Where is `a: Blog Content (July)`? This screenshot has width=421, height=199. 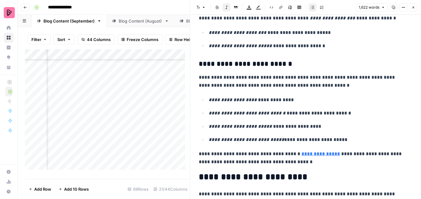
a: Blog Content (July) is located at coordinates (205, 21).